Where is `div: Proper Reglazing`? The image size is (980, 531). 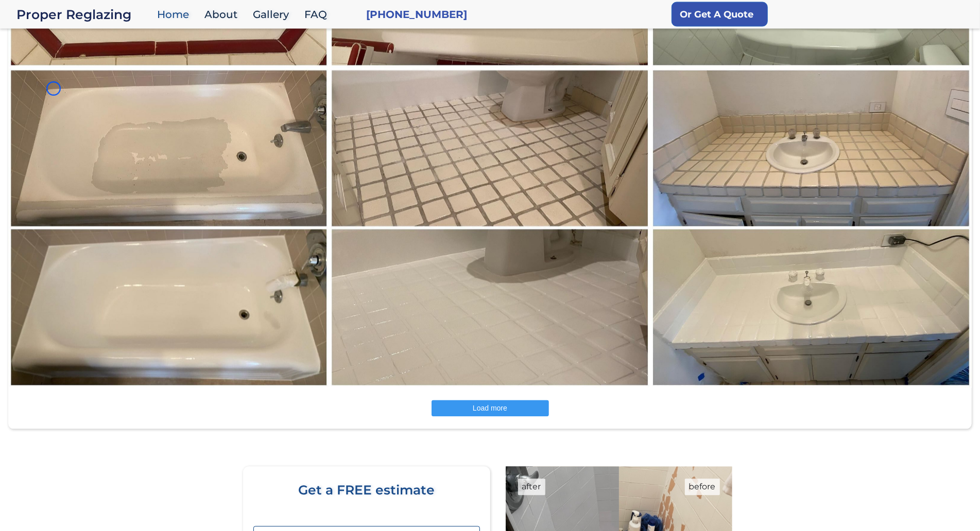 div: Proper Reglazing is located at coordinates (84, 15).